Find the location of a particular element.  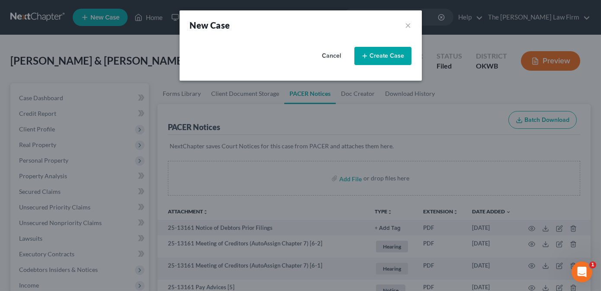

span: 1 is located at coordinates (593, 265).